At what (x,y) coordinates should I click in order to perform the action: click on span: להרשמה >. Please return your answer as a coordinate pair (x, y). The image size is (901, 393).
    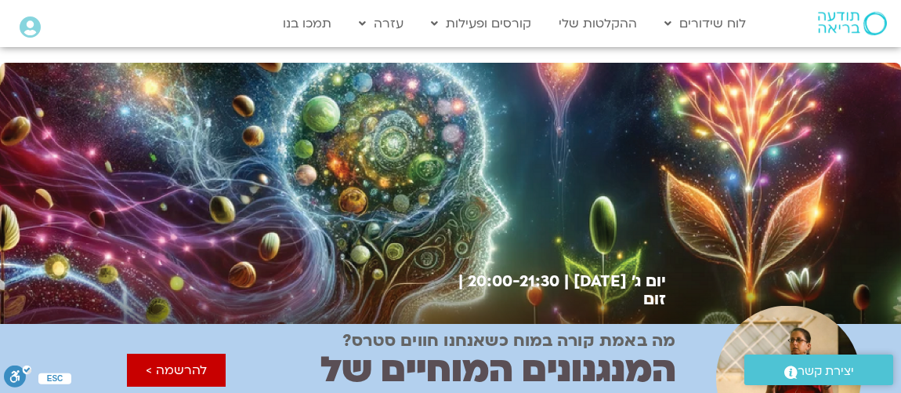
    Looking at the image, I should click on (176, 370).